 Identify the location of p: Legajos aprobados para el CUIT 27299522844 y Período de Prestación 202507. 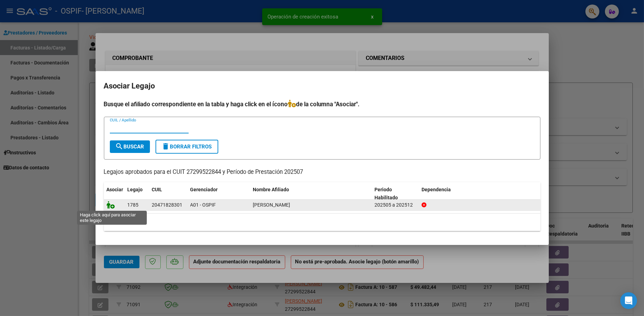
(322, 172).